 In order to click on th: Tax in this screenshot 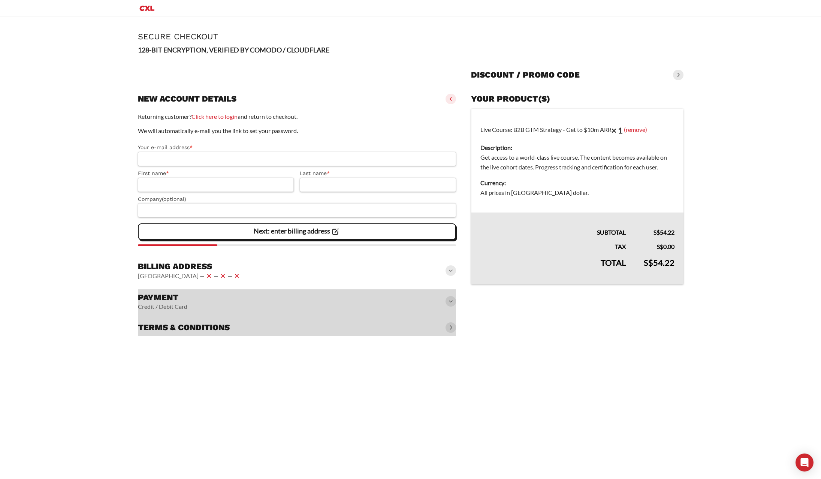, I will do `click(553, 244)`.